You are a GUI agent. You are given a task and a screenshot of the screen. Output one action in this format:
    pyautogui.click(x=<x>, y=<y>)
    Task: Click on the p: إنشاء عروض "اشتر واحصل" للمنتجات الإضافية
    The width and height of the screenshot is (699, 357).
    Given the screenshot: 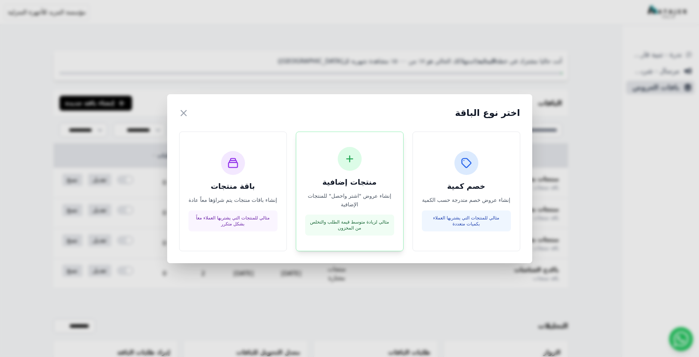 What is the action you would take?
    pyautogui.click(x=350, y=201)
    